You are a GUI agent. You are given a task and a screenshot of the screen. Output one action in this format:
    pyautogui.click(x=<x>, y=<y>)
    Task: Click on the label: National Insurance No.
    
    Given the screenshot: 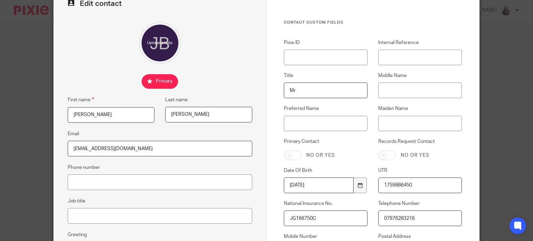 What is the action you would take?
    pyautogui.click(x=326, y=204)
    